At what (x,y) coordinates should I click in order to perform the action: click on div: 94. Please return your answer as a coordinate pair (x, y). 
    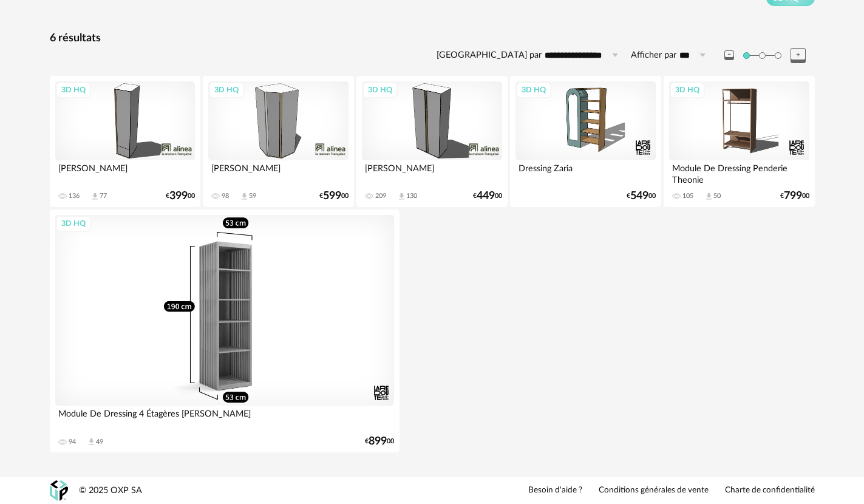
    Looking at the image, I should click on (72, 442).